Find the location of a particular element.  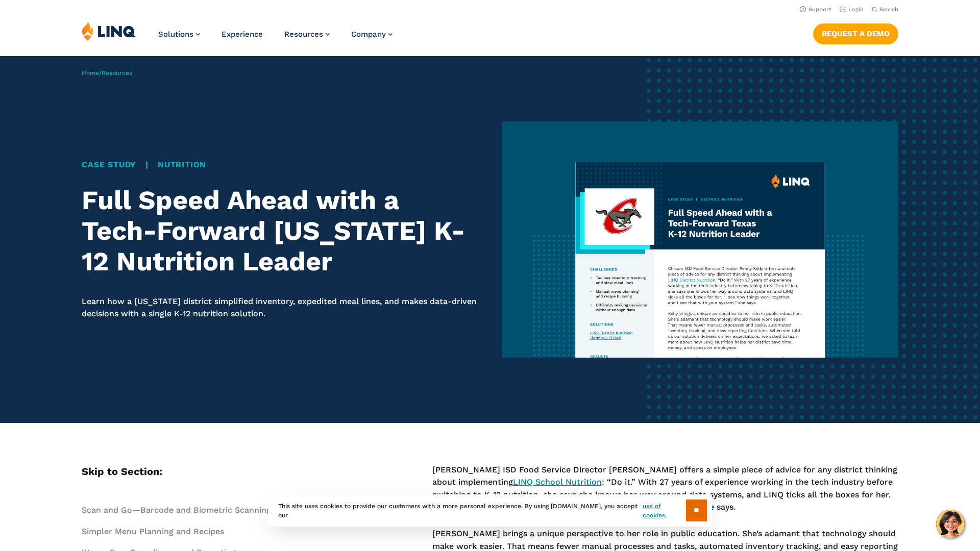

nav: Button Navigation is located at coordinates (855, 33).